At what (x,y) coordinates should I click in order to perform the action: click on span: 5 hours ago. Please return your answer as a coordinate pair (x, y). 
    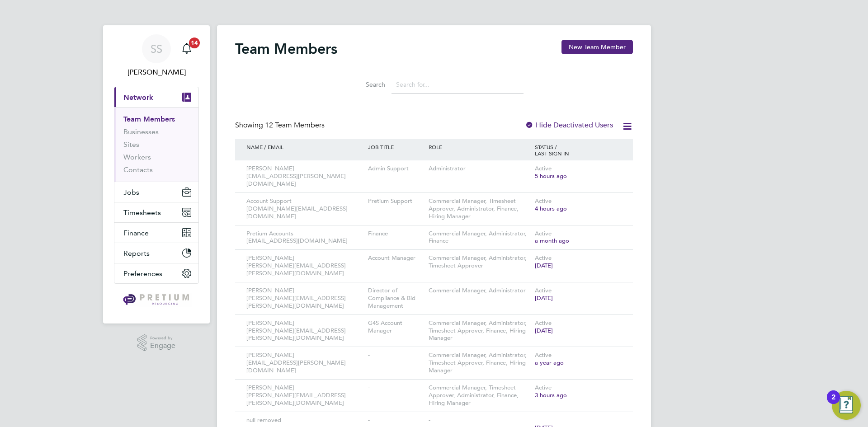
    Looking at the image, I should click on (551, 176).